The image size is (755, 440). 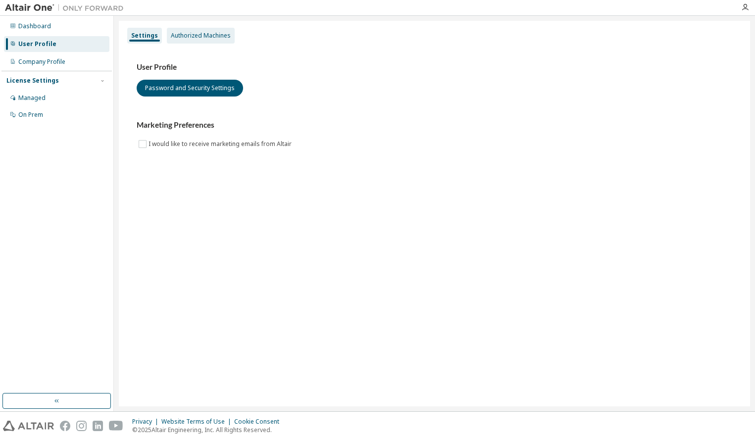 I want to click on p: © 2025 Altair Engineering, Inc. All Rights Reserved., so click(x=208, y=430).